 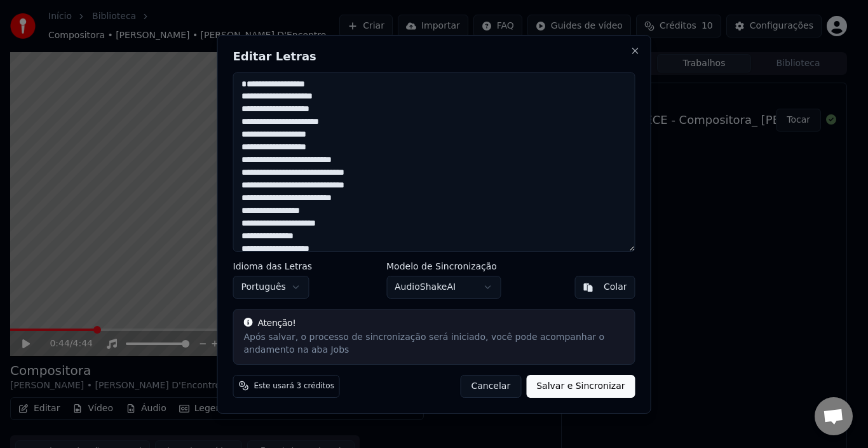 What do you see at coordinates (490, 386) in the screenshot?
I see `button: Cancelar` at bounding box center [490, 386].